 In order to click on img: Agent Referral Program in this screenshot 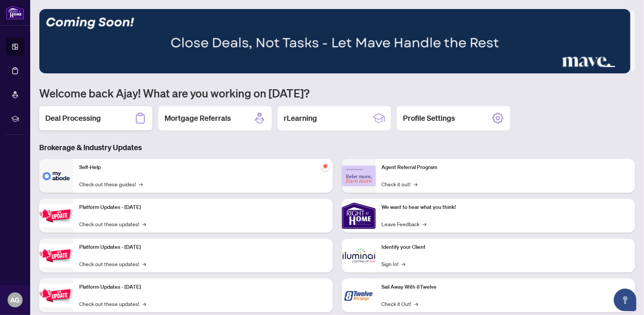, I will do `click(359, 176)`.